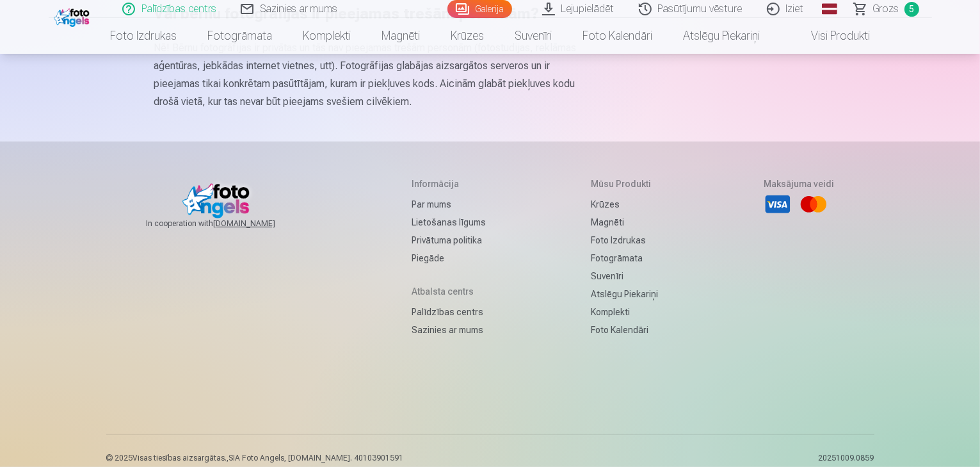  What do you see at coordinates (449, 204) in the screenshot?
I see `a: Par mums` at bounding box center [449, 204].